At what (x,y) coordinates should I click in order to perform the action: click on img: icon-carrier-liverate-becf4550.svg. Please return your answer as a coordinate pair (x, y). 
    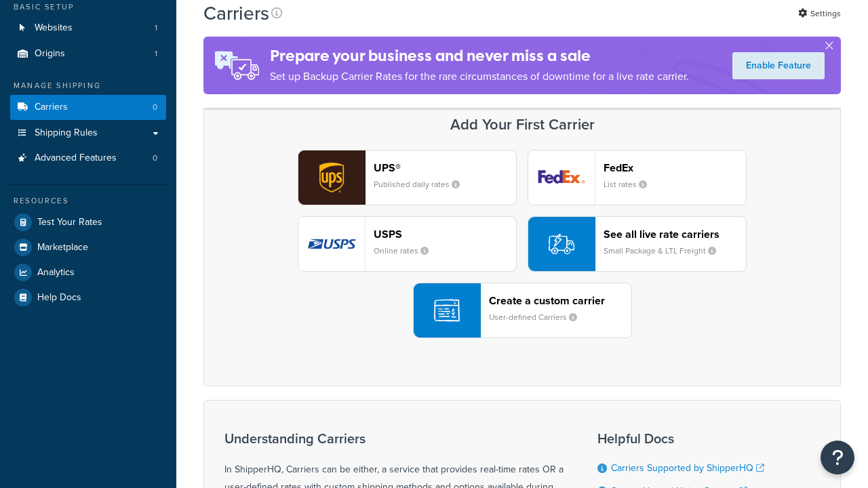
    Looking at the image, I should click on (561, 244).